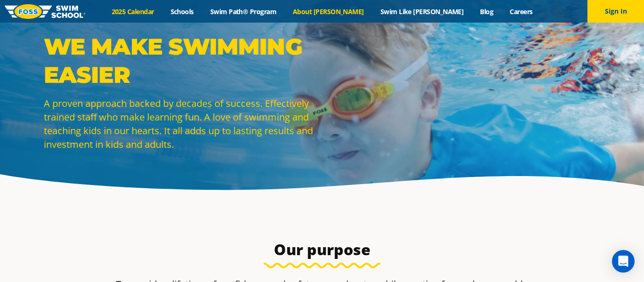 Image resolution: width=644 pixels, height=282 pixels. I want to click on a: Careers, so click(520, 11).